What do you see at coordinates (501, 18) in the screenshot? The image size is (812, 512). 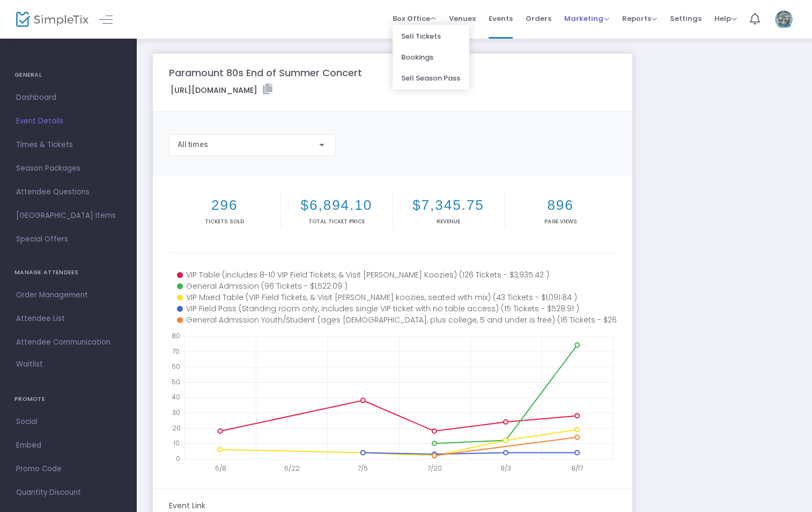 I see `span: Events` at bounding box center [501, 18].